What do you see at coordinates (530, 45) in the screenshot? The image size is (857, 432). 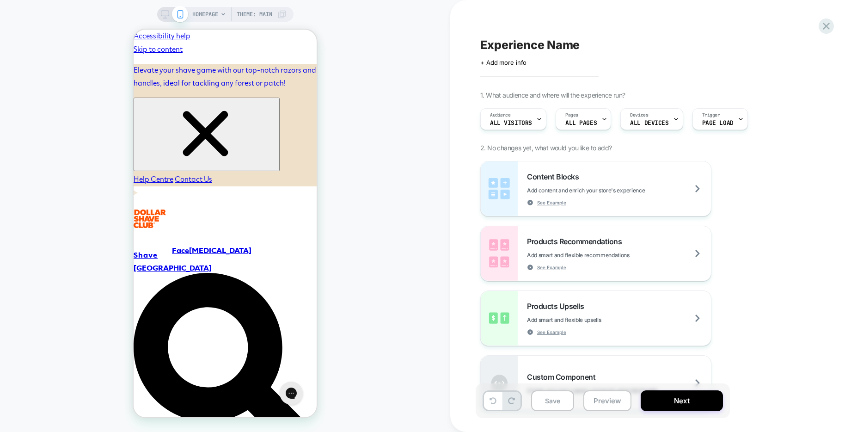 I see `span: Experience Name` at bounding box center [530, 45].